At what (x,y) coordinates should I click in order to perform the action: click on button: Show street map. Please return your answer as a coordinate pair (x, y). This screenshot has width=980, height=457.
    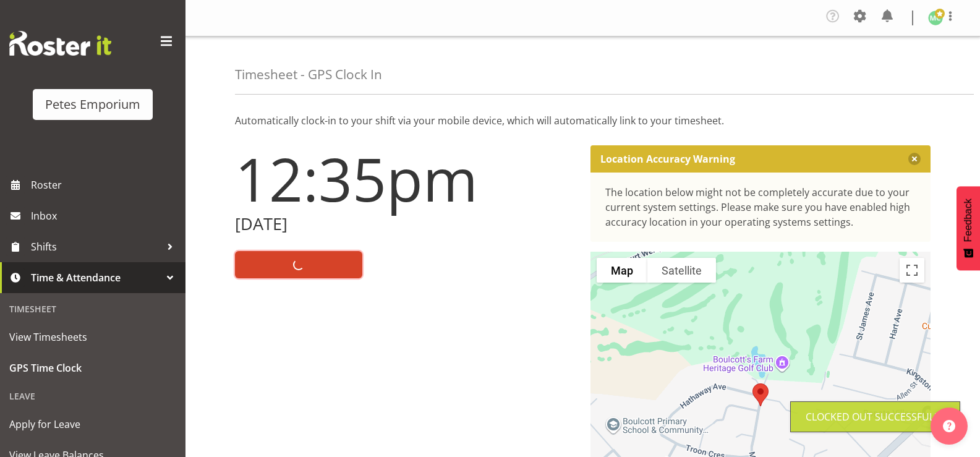
    Looking at the image, I should click on (622, 270).